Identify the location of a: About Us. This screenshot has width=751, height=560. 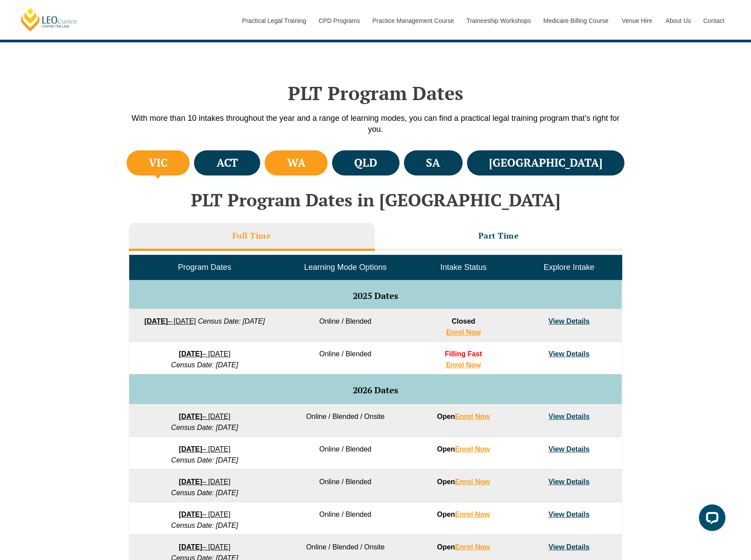
(678, 21).